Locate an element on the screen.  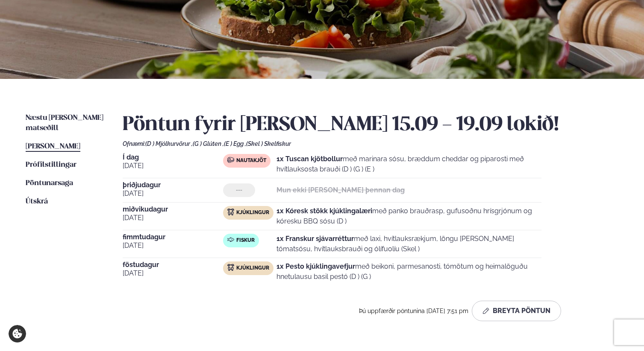
span: Nautakjöt is located at coordinates (251, 161).